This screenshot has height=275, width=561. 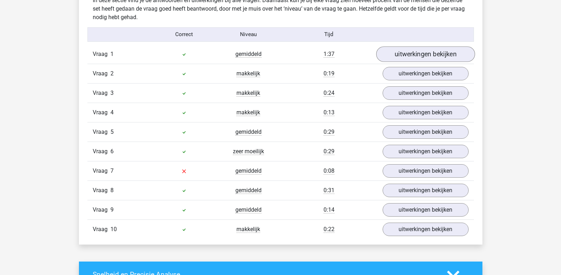 What do you see at coordinates (248, 34) in the screenshot?
I see `div: Niveau` at bounding box center [248, 34].